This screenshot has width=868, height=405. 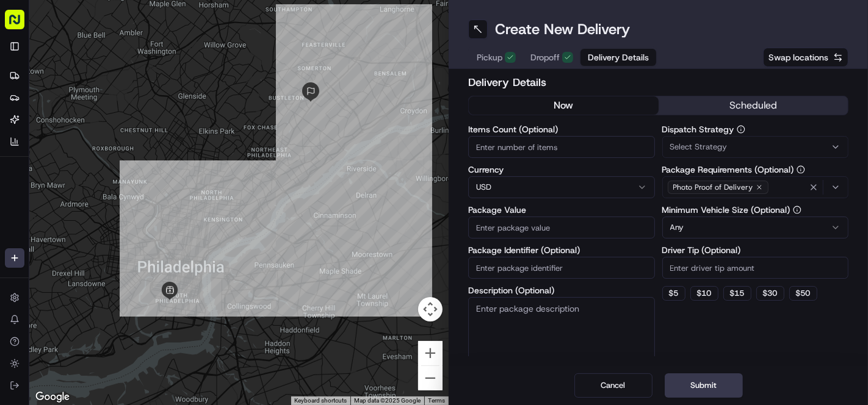 I want to click on span: Dropoff, so click(x=545, y=58).